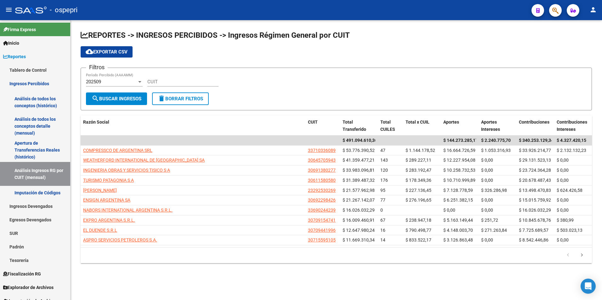  Describe the element at coordinates (572, 140) in the screenshot. I see `span: $ 4.327.420,15` at that location.